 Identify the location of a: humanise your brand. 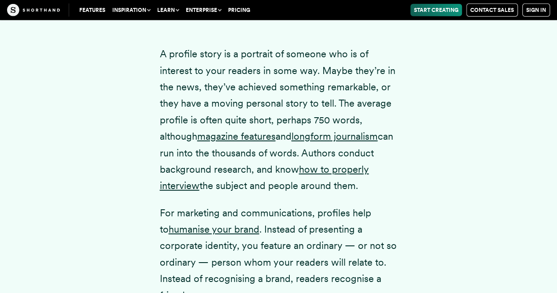
(214, 229).